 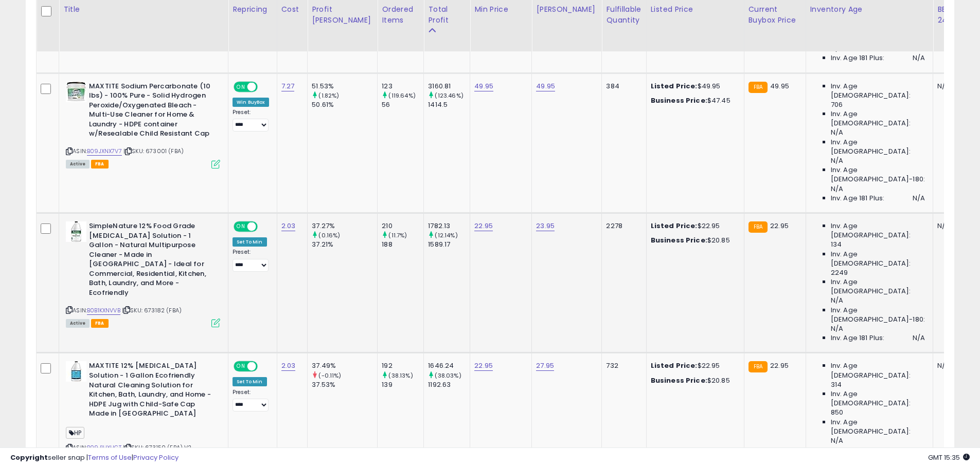 What do you see at coordinates (253, 9) in the screenshot?
I see `div: Repricing` at bounding box center [253, 9].